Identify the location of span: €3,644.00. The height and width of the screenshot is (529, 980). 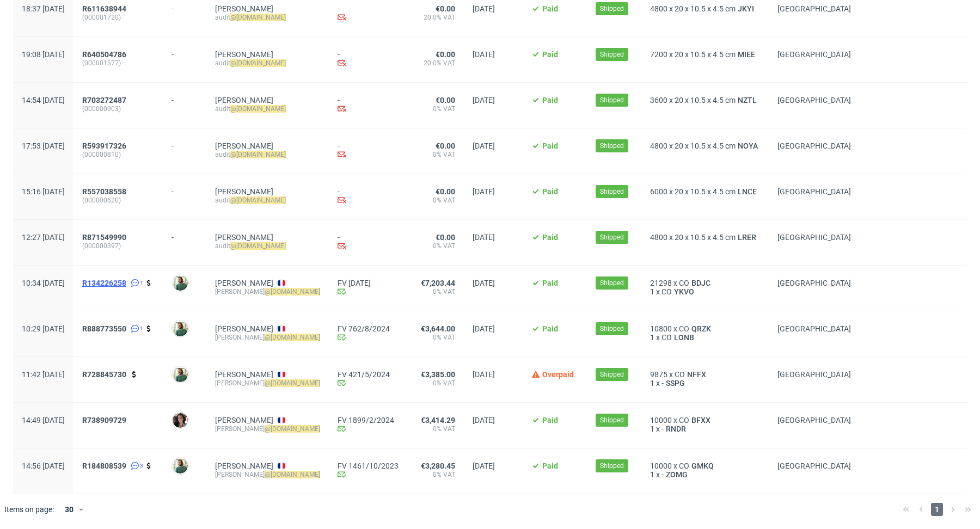
(438, 329).